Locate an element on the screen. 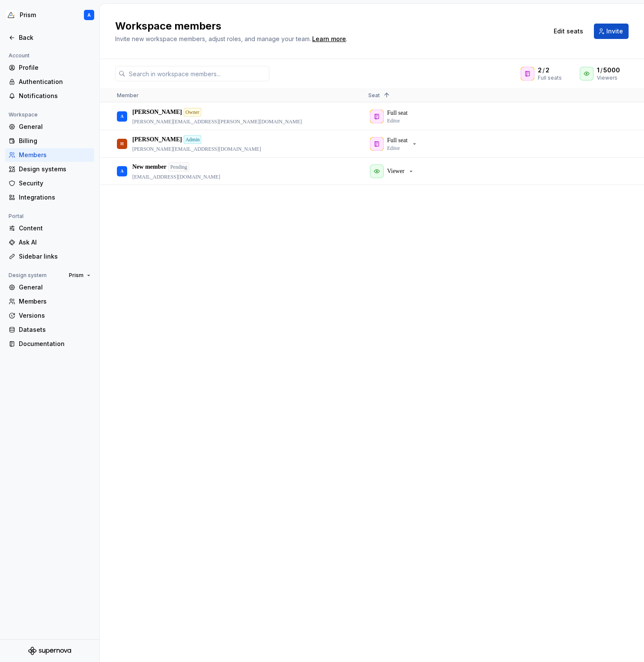 The height and width of the screenshot is (662, 644). a: Ask AI is located at coordinates (49, 242).